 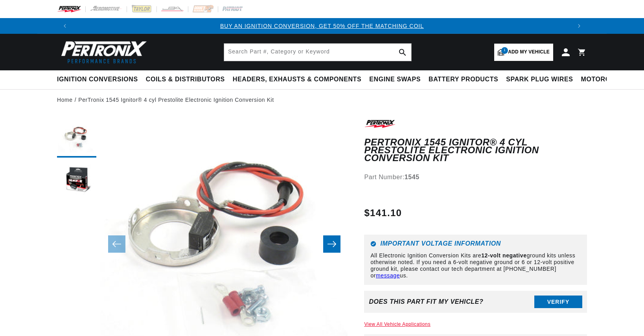 What do you see at coordinates (475, 265) in the screenshot?
I see `p: All Electronic Ignition Conversion Kits are ground kits unless otherwise noted. If you need a 6-v...` at bounding box center [475, 265].